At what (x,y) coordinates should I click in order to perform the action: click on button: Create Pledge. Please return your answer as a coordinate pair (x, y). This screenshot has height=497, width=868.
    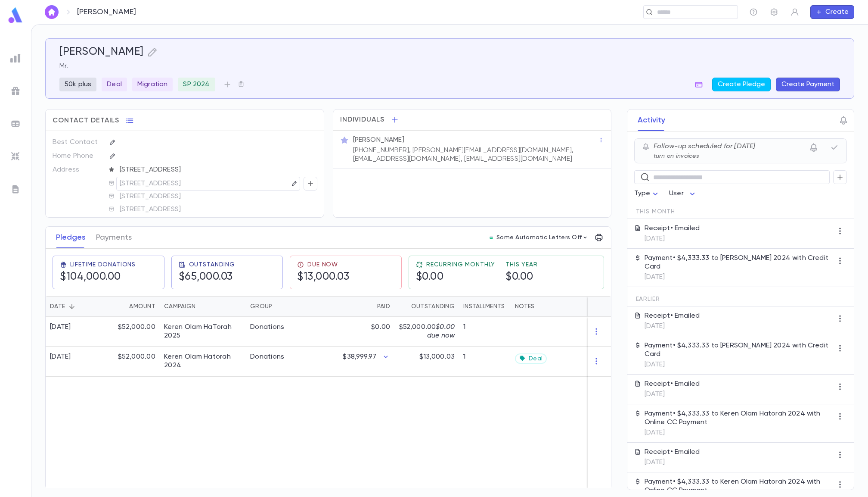
    Looking at the image, I should click on (742, 84).